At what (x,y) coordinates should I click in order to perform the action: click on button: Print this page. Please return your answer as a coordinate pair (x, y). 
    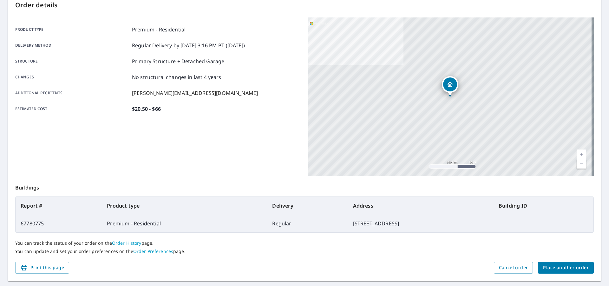
    Looking at the image, I should click on (42, 267).